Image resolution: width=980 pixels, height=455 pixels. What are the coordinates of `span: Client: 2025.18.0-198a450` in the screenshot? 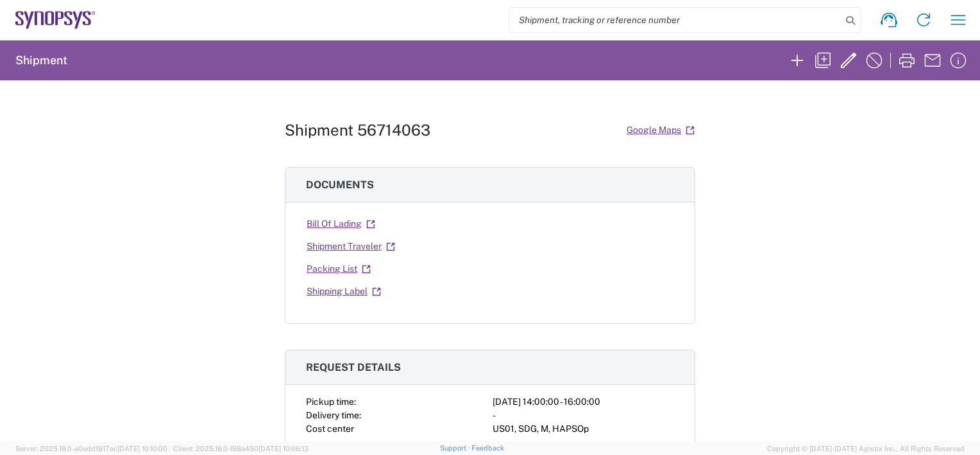 It's located at (240, 448).